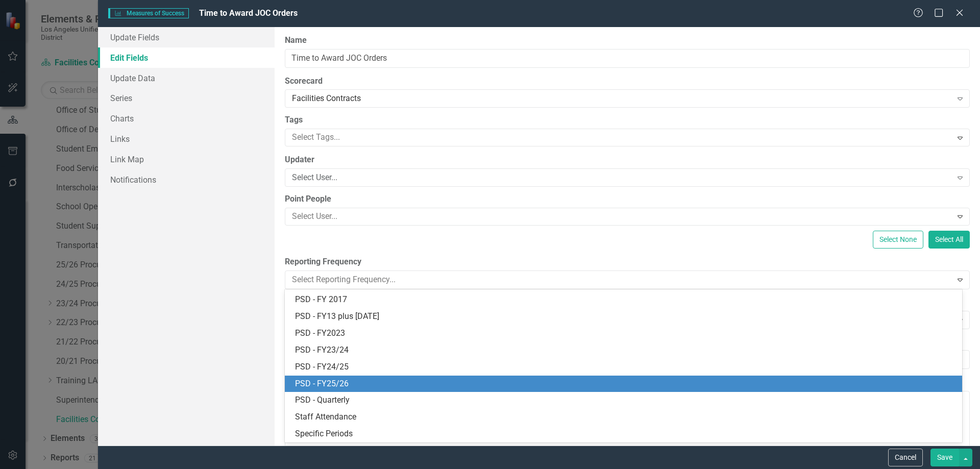 The width and height of the screenshot is (980, 469). What do you see at coordinates (186, 159) in the screenshot?
I see `a: Link Map` at bounding box center [186, 159].